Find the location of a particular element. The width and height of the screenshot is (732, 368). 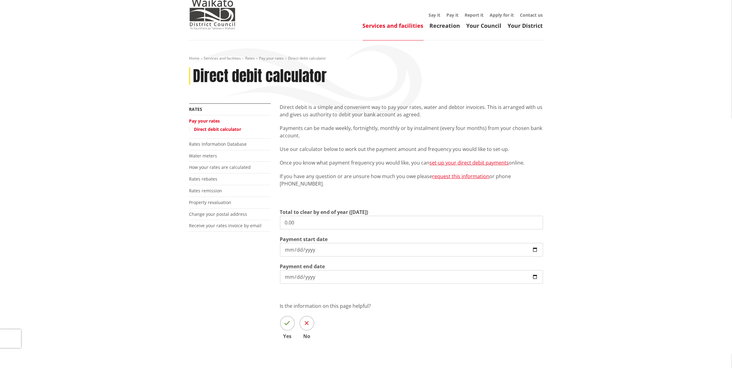

a: Receive your rates invoice by email is located at coordinates (225, 225).